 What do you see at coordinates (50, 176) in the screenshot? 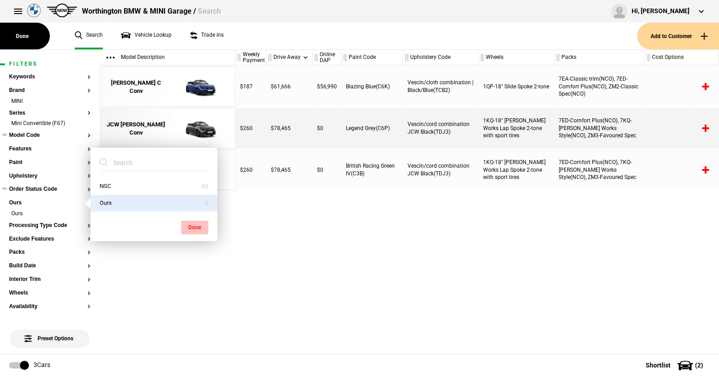
I see `button: Upholstery` at bounding box center [50, 176].